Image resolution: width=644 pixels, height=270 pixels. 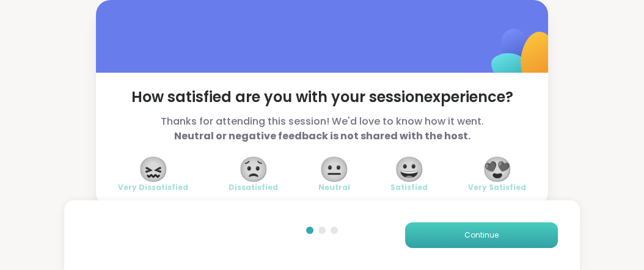 What do you see at coordinates (482, 235) in the screenshot?
I see `button: Continue` at bounding box center [482, 235].